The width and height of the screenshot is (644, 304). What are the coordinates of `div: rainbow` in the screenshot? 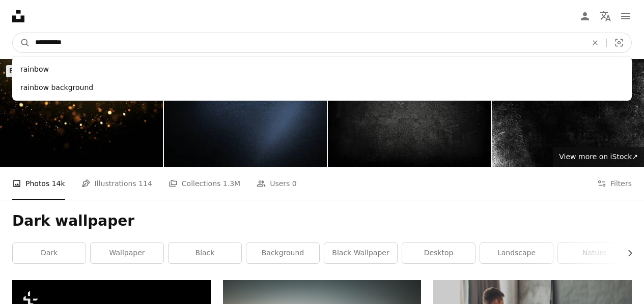 It's located at (322, 70).